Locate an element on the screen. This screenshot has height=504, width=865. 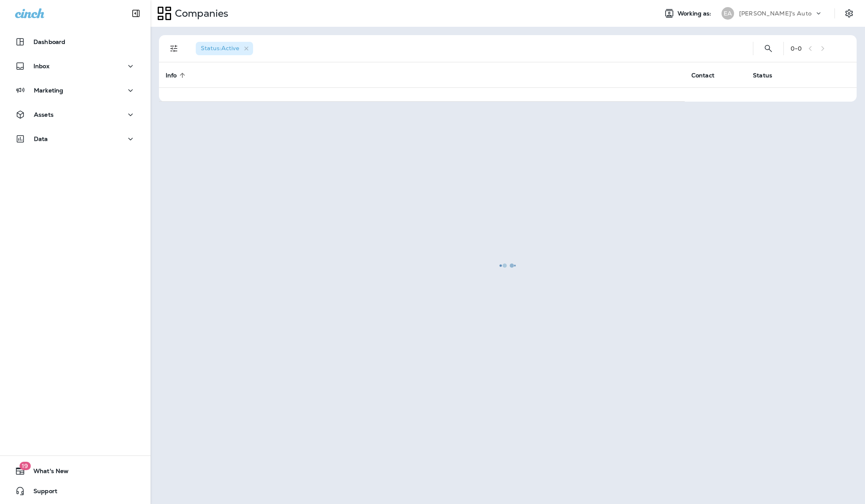
p: Assets is located at coordinates (43, 115).